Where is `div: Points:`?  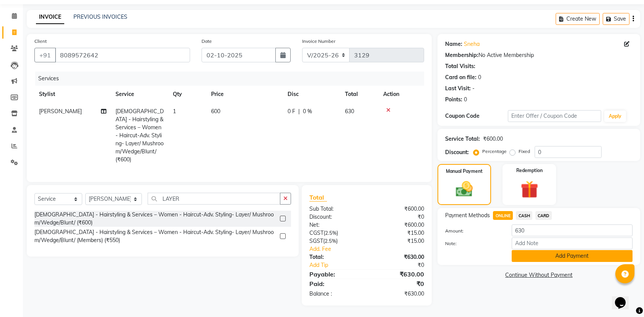 div: Points: is located at coordinates (454, 99).